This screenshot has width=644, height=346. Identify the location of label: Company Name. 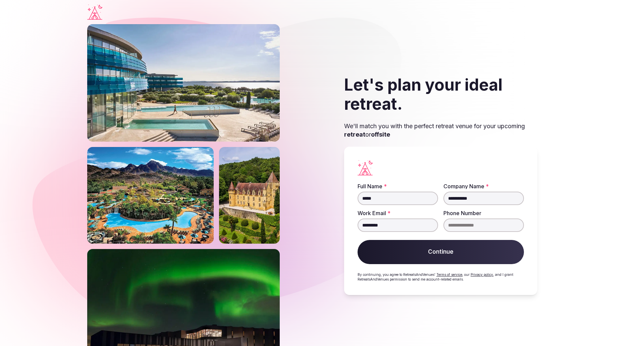
(484, 186).